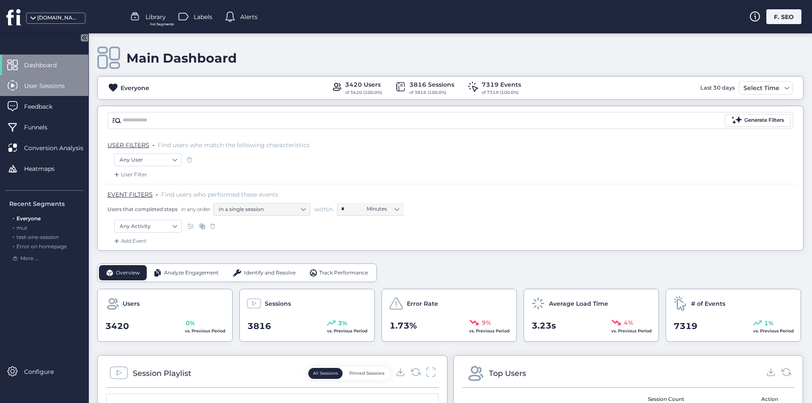  What do you see at coordinates (501, 85) in the screenshot?
I see `div: 7319 Events` at bounding box center [501, 85].